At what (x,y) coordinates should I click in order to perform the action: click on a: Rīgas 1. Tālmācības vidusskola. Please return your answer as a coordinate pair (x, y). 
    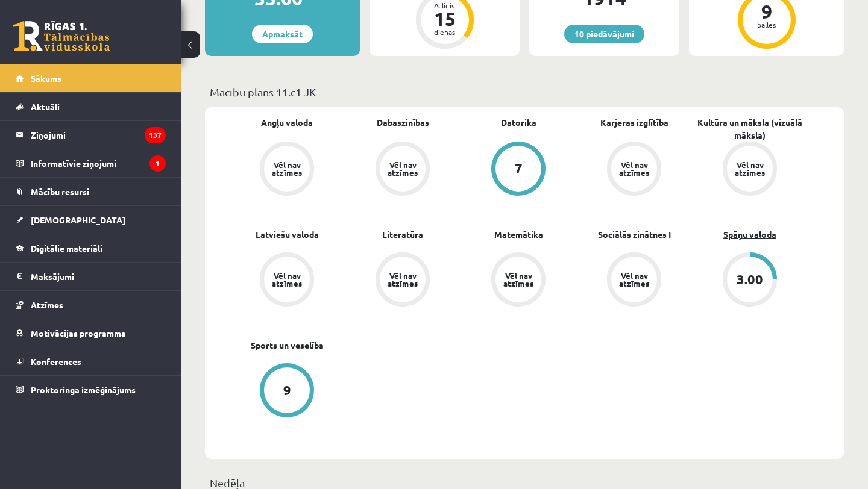
    Looking at the image, I should click on (61, 36).